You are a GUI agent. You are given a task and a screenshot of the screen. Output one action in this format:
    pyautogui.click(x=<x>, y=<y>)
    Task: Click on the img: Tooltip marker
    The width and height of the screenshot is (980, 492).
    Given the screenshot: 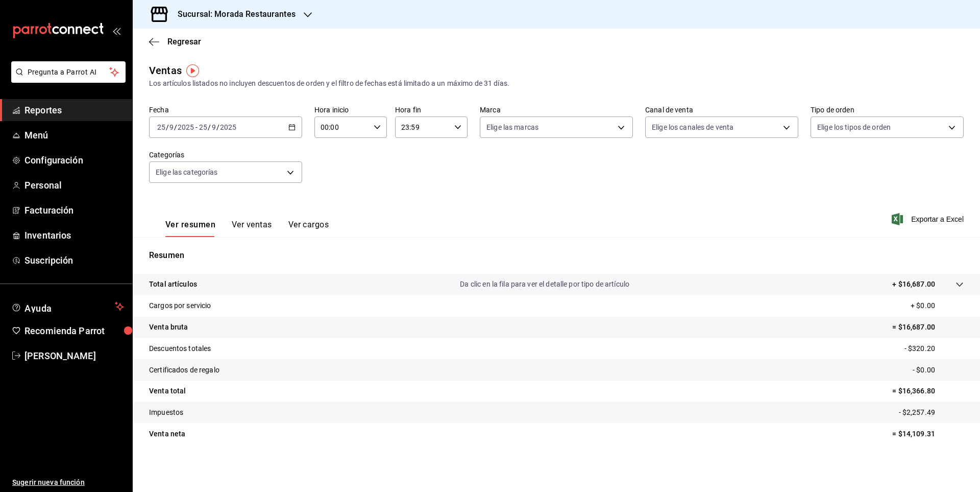 What is the action you would take?
    pyautogui.click(x=193, y=71)
    